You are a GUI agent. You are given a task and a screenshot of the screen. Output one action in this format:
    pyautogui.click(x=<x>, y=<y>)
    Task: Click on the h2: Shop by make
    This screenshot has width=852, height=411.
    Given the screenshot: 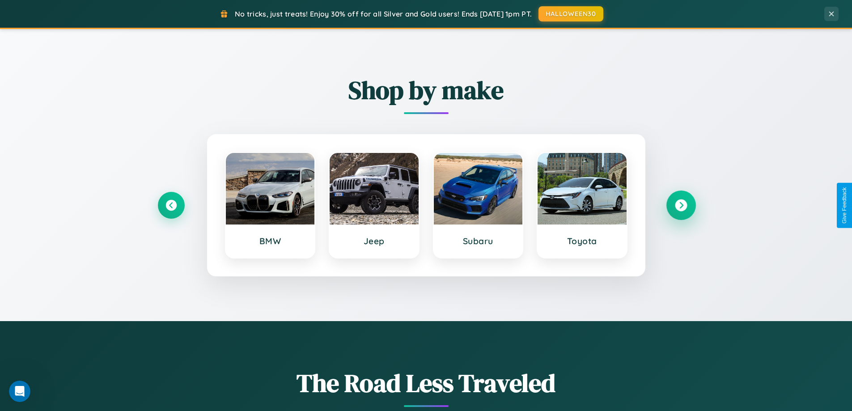 What is the action you would take?
    pyautogui.click(x=426, y=90)
    